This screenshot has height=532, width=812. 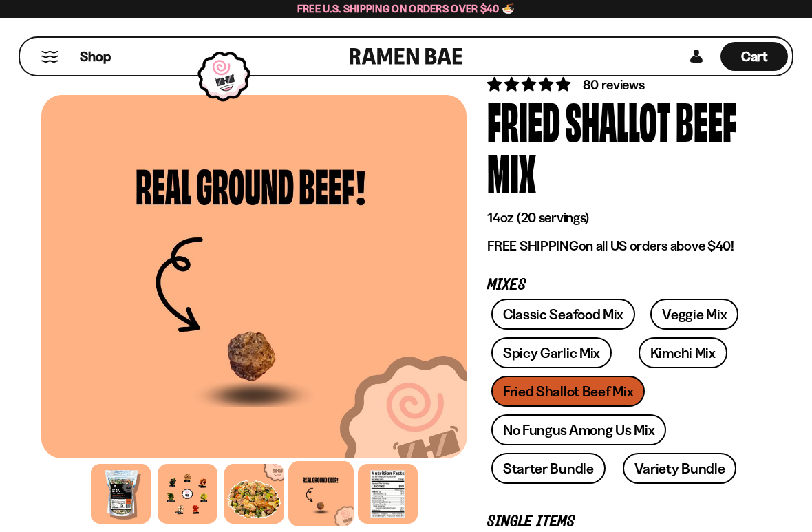 What do you see at coordinates (49, 57) in the screenshot?
I see `button: Mobile Menu Trigger` at bounding box center [49, 57].